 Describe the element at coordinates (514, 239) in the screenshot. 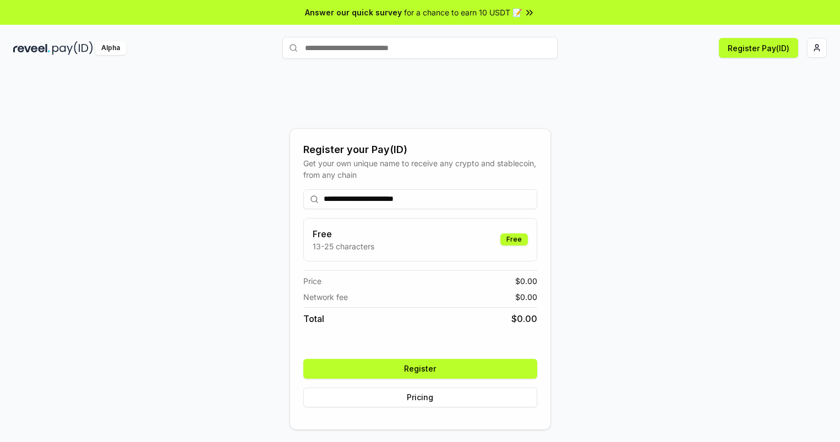

I see `div: Free` at that location.